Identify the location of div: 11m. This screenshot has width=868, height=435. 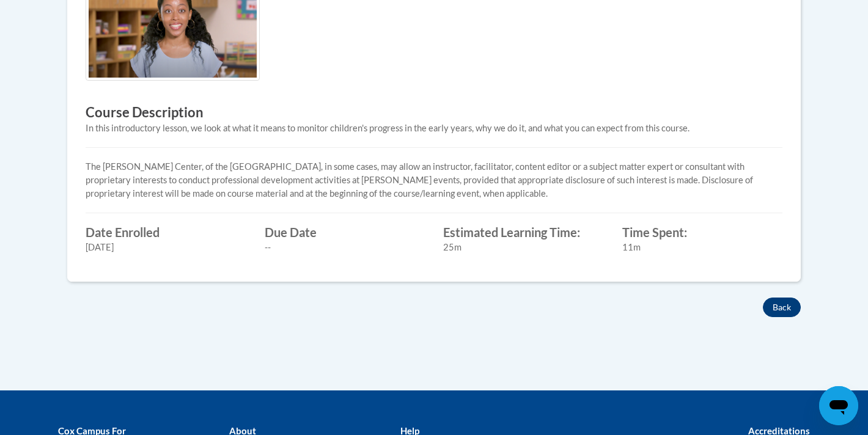
(702, 248).